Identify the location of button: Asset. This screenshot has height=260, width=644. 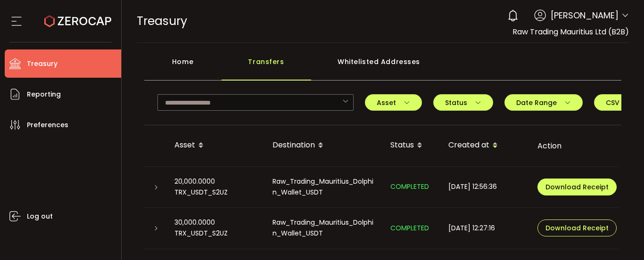
(393, 102).